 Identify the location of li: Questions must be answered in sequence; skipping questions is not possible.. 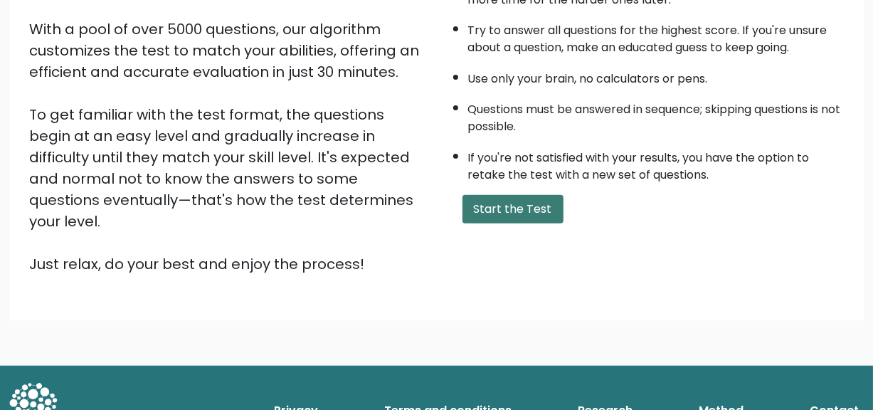
(656, 115).